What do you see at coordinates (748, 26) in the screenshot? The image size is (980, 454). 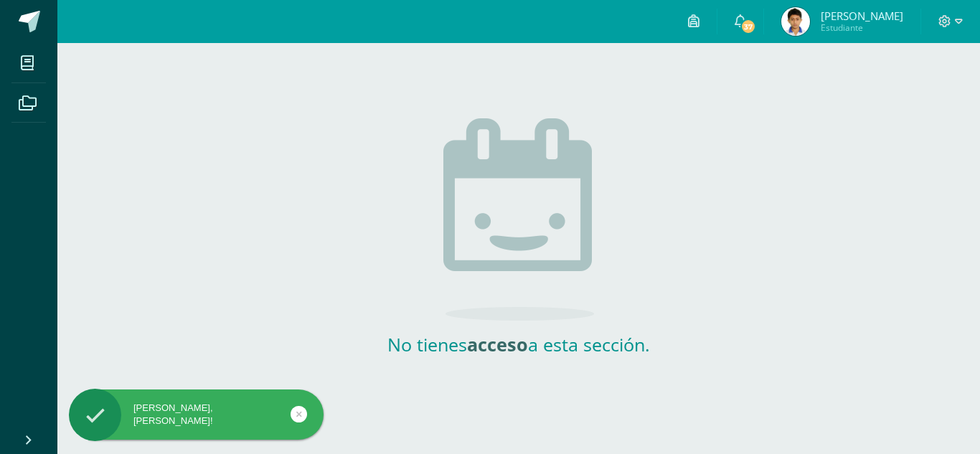 I see `span: 37` at bounding box center [748, 26].